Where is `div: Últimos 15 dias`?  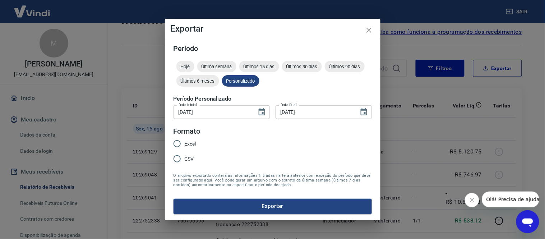 div: Últimos 15 dias is located at coordinates (259, 67).